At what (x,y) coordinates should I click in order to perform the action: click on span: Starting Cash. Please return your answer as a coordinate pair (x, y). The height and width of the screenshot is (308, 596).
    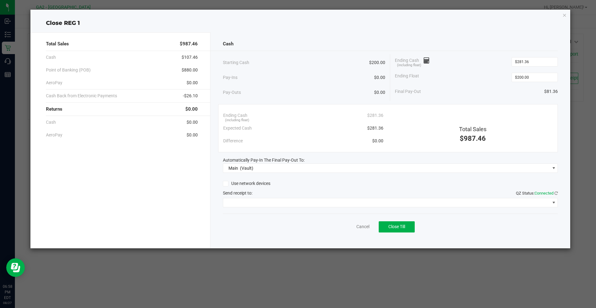
    Looking at the image, I should click on (236, 62).